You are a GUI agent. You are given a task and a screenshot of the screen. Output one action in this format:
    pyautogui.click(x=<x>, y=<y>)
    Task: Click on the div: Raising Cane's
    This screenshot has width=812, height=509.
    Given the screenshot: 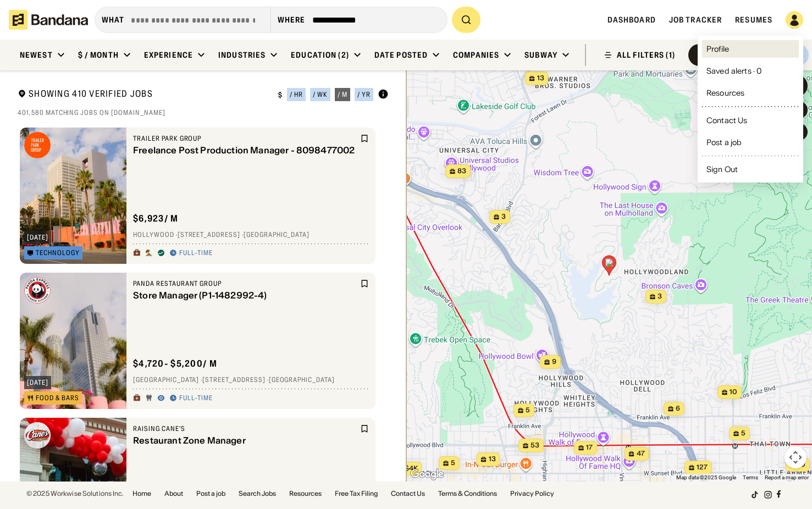 What is the action you would take?
    pyautogui.click(x=245, y=428)
    